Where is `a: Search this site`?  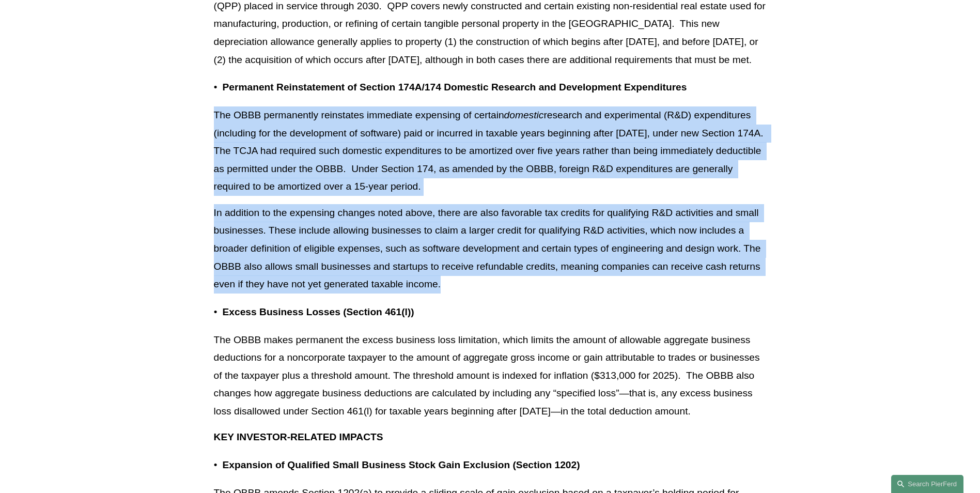 a: Search this site is located at coordinates (928, 484).